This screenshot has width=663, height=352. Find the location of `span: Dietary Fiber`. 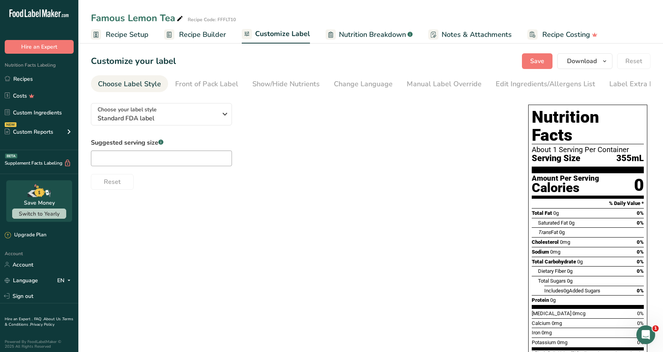

span: Dietary Fiber is located at coordinates (552, 271).